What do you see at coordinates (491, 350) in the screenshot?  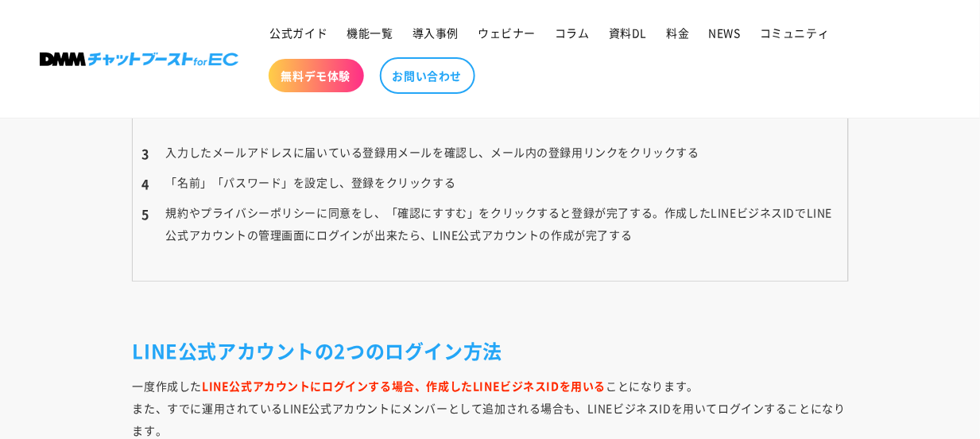 I see `h2: LINE公式アカウントの2つのログイン方法` at bounding box center [491, 350].